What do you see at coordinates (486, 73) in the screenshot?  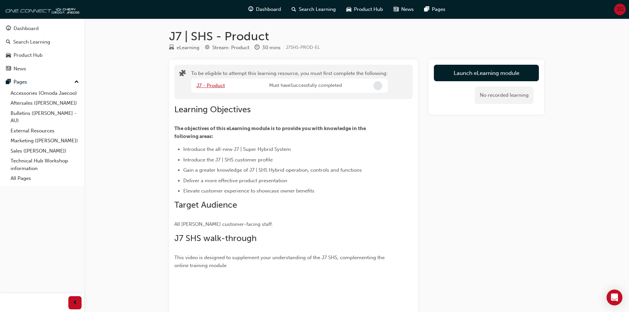 I see `button: Launch eLearning module` at bounding box center [486, 73].